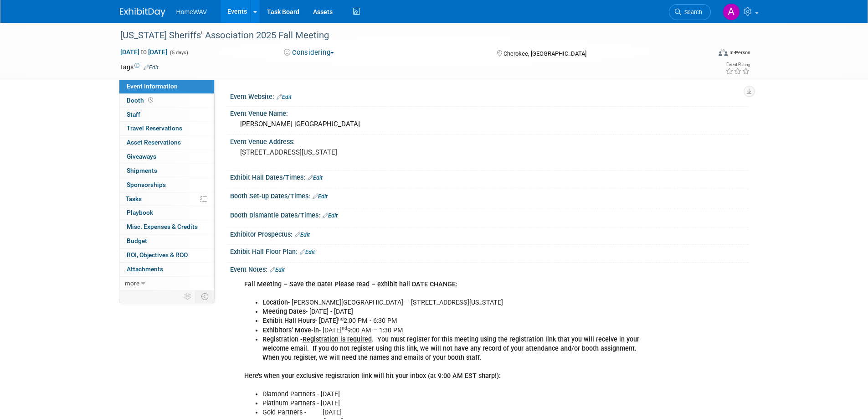 The width and height of the screenshot is (868, 419). What do you see at coordinates (150, 100) in the screenshot?
I see `span: Booth not reserved yet` at bounding box center [150, 100].